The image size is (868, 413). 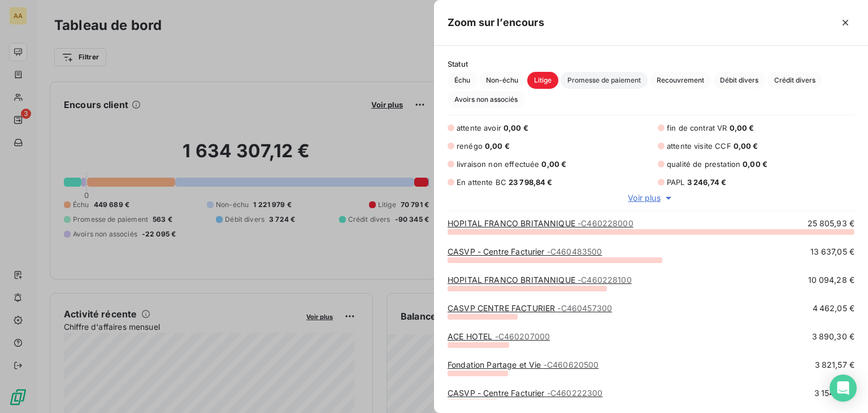 What do you see at coordinates (676, 182) in the screenshot?
I see `span: PAPL` at bounding box center [676, 182].